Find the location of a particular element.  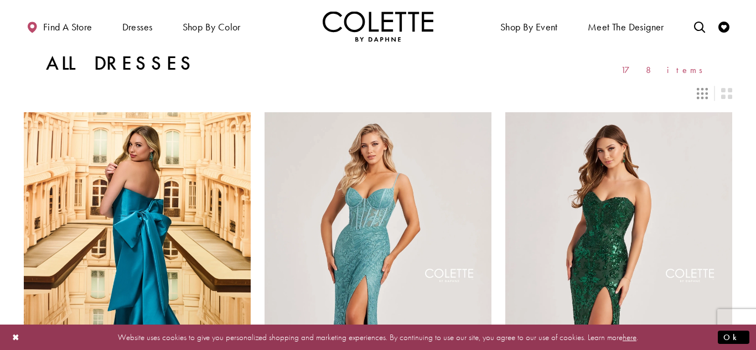

span: Switch layout to 2 columns is located at coordinates (726, 93).